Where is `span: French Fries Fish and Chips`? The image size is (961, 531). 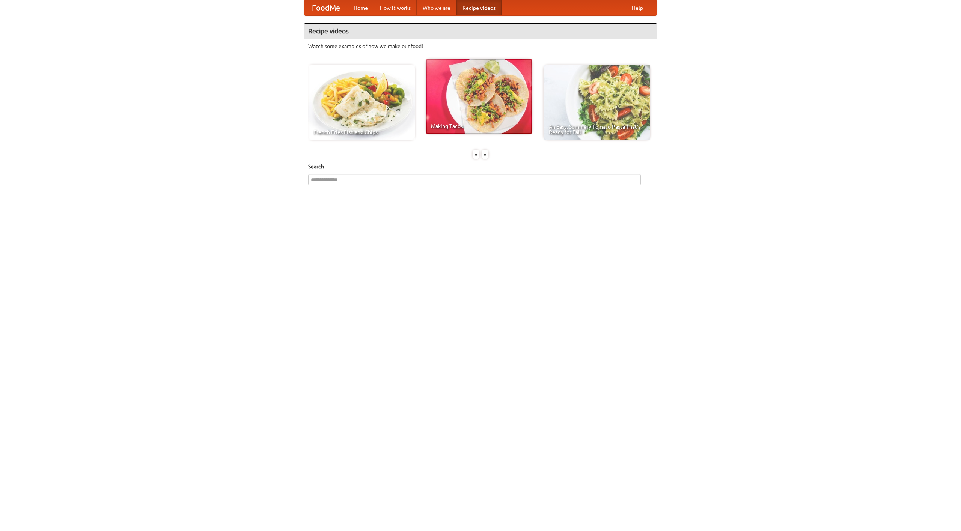
span: French Fries Fish and Chips is located at coordinates (361, 132).